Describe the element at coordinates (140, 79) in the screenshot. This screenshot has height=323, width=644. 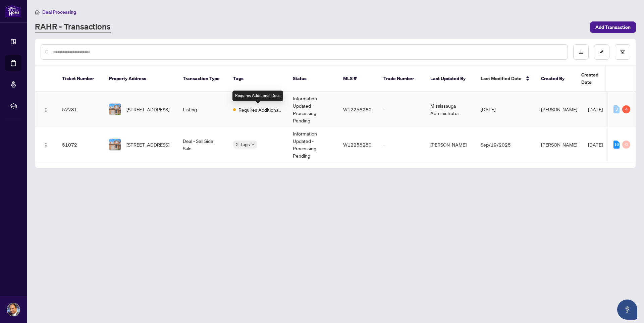
I see `th: Property Address` at that location.